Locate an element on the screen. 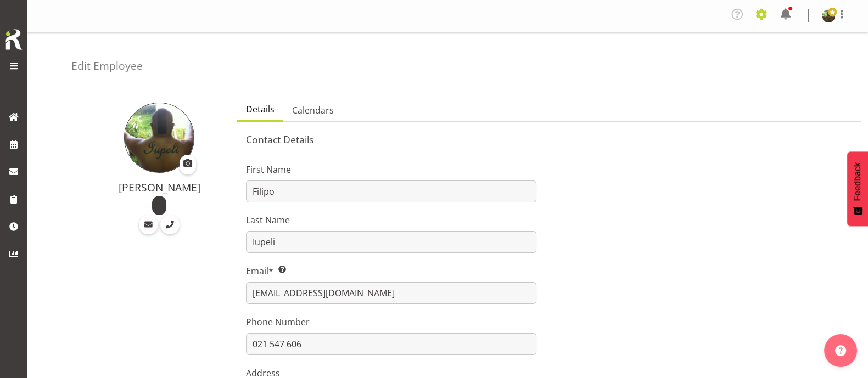 The height and width of the screenshot is (378, 868). input: Last Name is located at coordinates (391, 242).